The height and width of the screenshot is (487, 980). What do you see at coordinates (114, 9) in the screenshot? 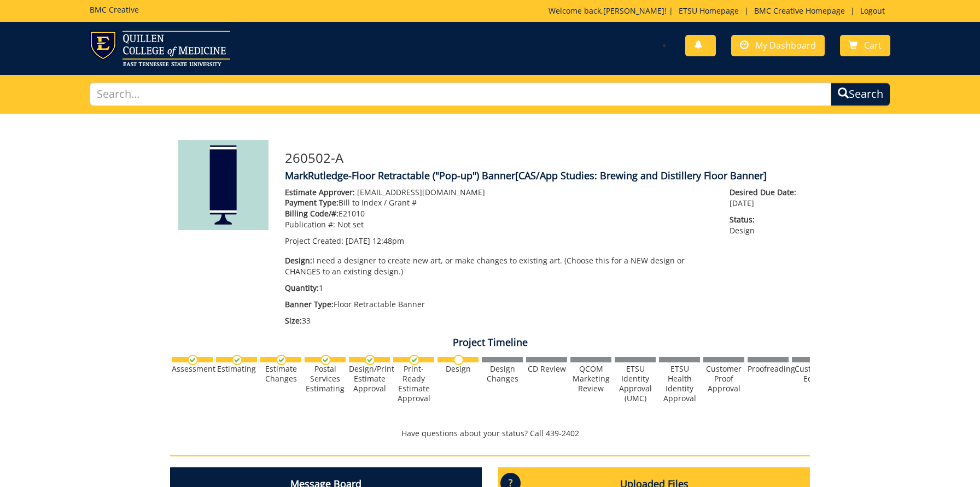
I see `h5: BMC Creative` at bounding box center [114, 9].